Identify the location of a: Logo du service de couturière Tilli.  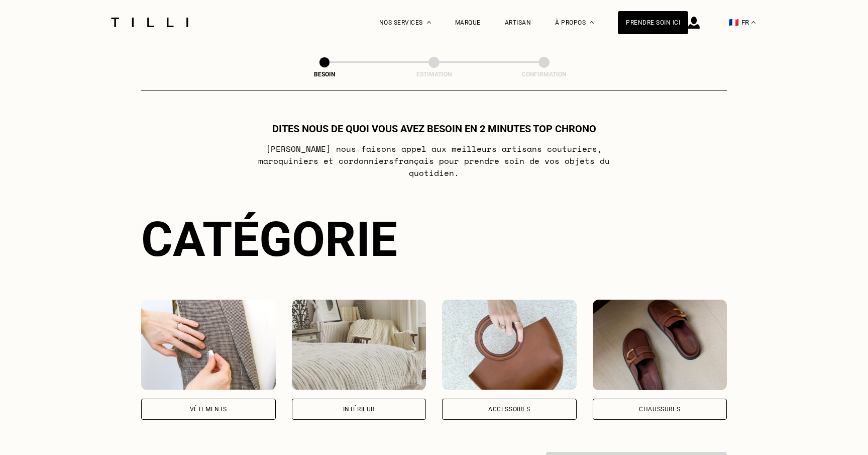
(150, 22).